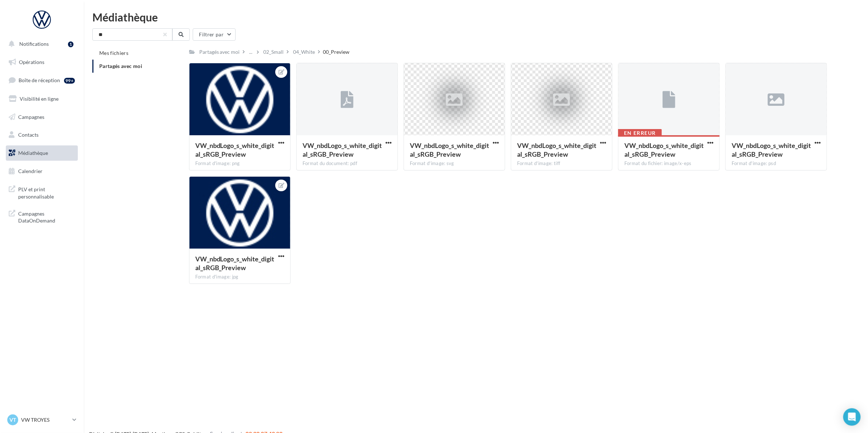 The width and height of the screenshot is (868, 433). I want to click on span: Mes fichiers, so click(114, 53).